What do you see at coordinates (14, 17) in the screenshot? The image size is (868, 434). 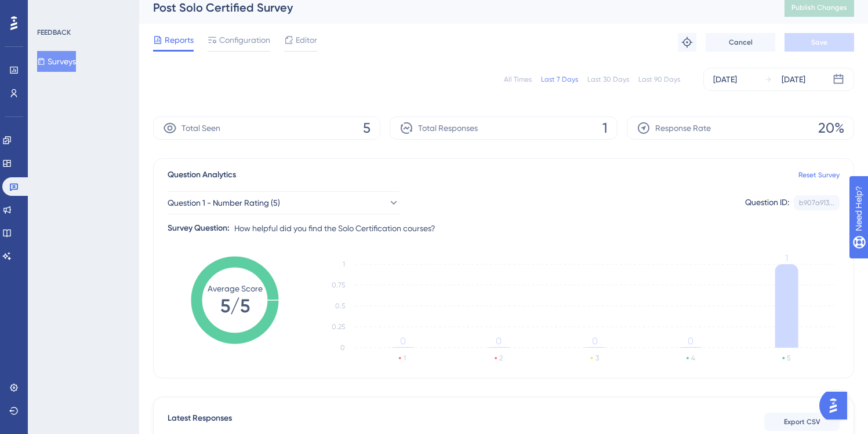 I see `img: launcher-image-alternative-text` at bounding box center [14, 17].